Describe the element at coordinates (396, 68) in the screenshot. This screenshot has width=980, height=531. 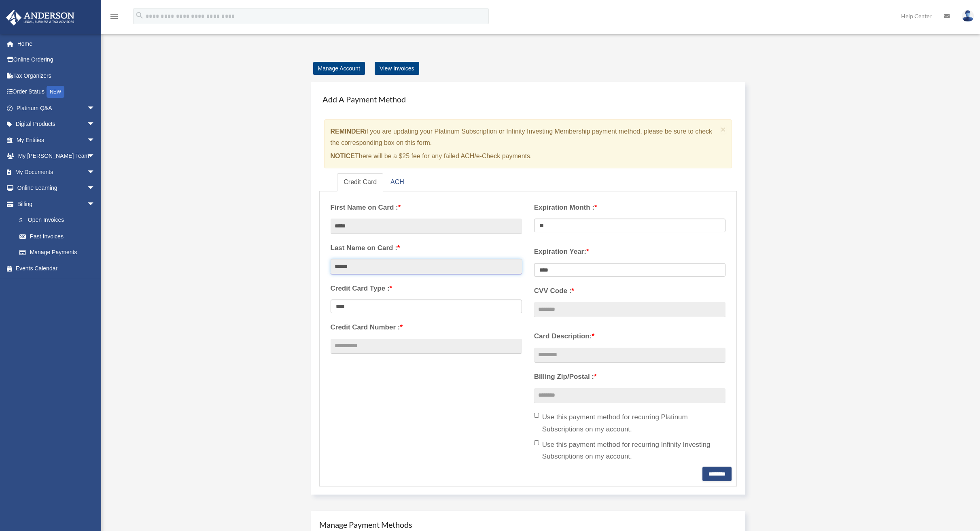
I see `a: View Invoices` at that location.